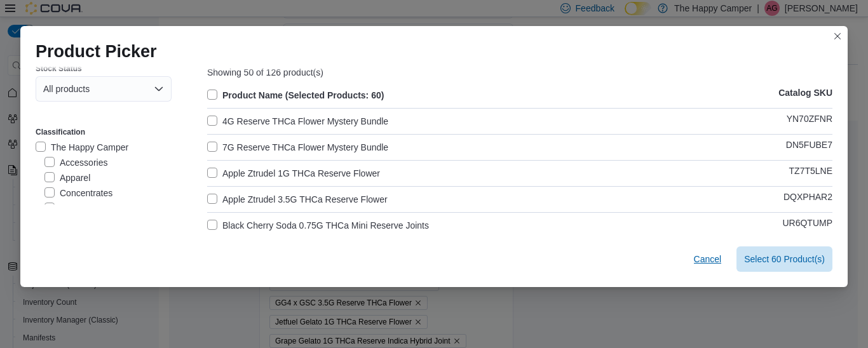 Image resolution: width=868 pixels, height=348 pixels. Describe the element at coordinates (708, 259) in the screenshot. I see `span: Cancel` at that location.